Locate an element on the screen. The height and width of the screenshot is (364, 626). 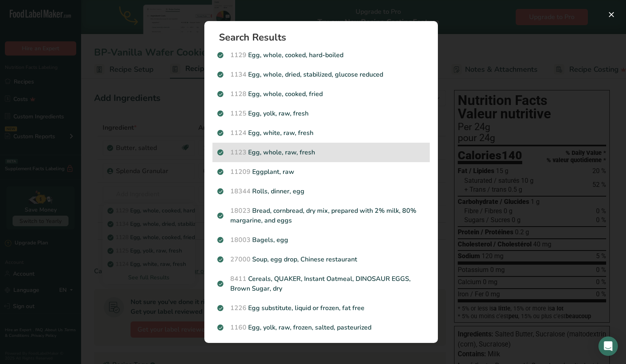
span: 1125 is located at coordinates (238, 114).